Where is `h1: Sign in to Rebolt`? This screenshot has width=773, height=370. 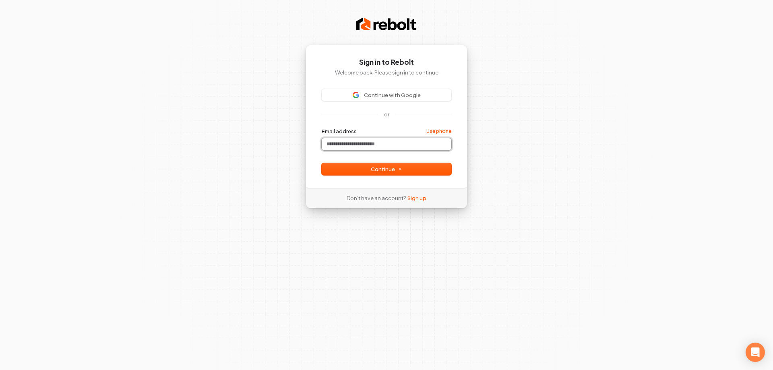 h1: Sign in to Rebolt is located at coordinates (387, 62).